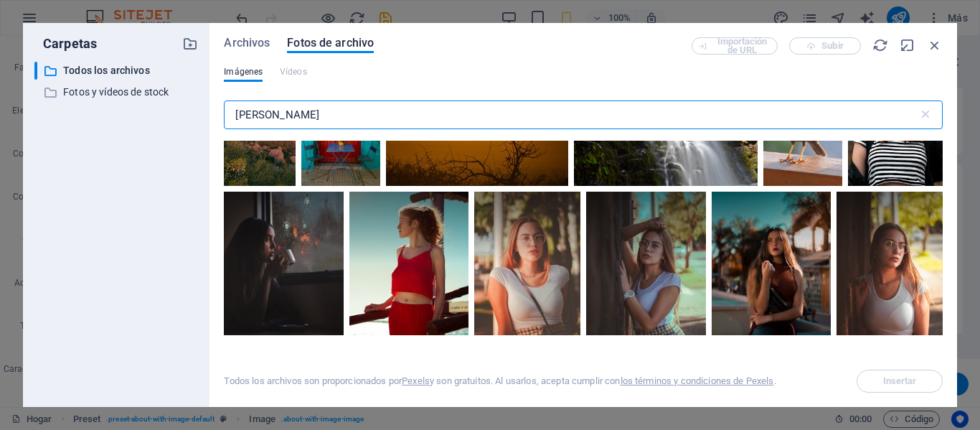 This screenshot has width=980, height=430. Describe the element at coordinates (313, 381) in the screenshot. I see `font: Todos los archivos son proporcionados por` at that location.